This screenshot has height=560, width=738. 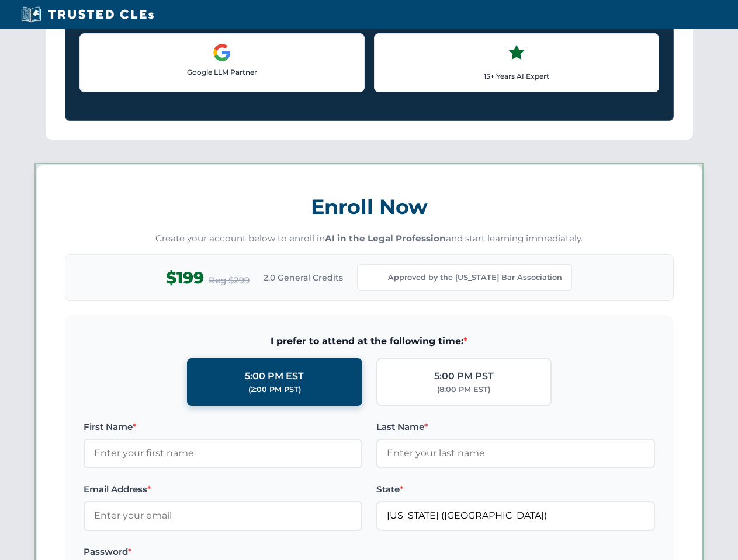 I want to click on span: I prefer to attend at the following time:, so click(x=369, y=342).